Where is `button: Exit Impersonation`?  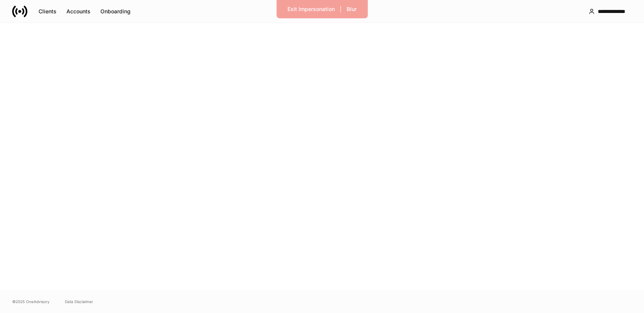 button: Exit Impersonation is located at coordinates (311, 9).